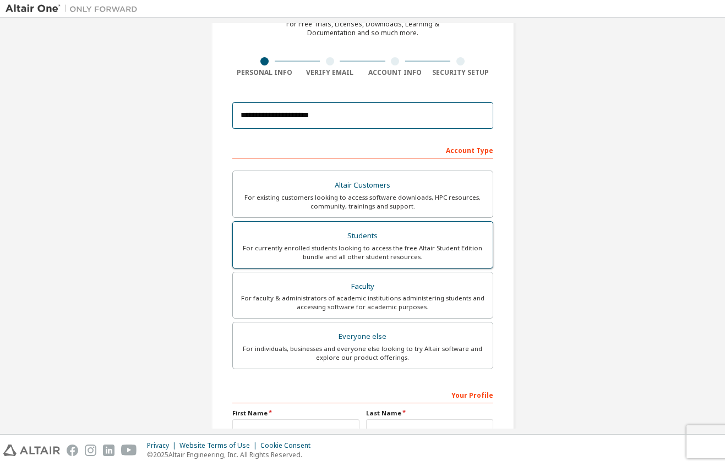  What do you see at coordinates (363, 395) in the screenshot?
I see `div: Your Profile` at bounding box center [363, 395].